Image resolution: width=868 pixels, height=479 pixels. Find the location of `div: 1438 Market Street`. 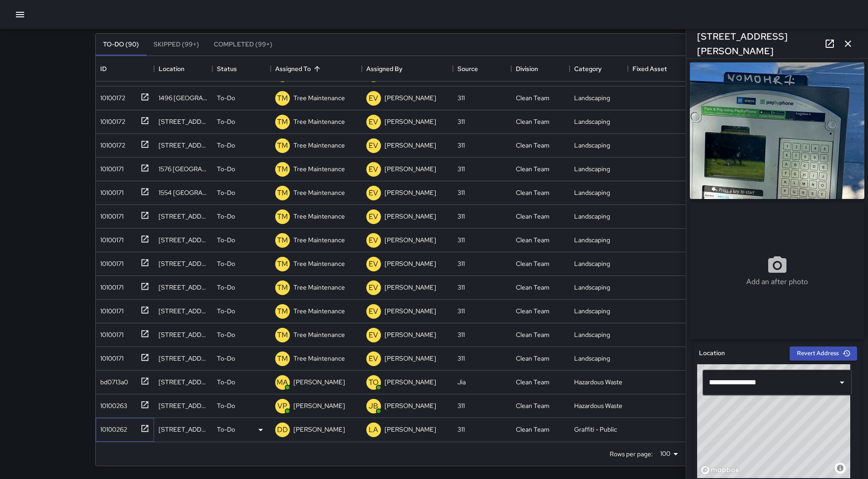

div: 1438 Market Street is located at coordinates (183, 358).